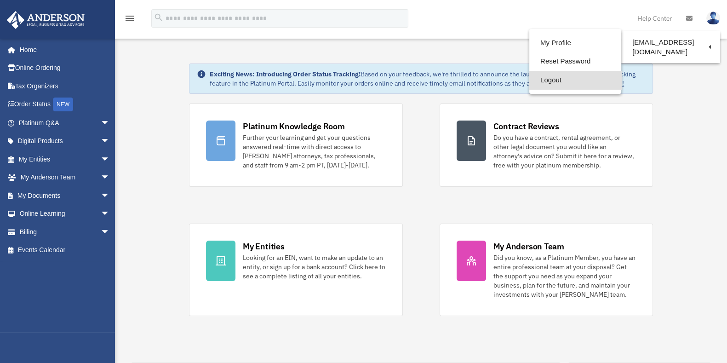 Image resolution: width=727 pixels, height=363 pixels. What do you see at coordinates (427, 79) in the screenshot?
I see `div: Based on your feedback, we're thrilled to announce the launch of our new Order Status Tracking fe...` at bounding box center [427, 79].